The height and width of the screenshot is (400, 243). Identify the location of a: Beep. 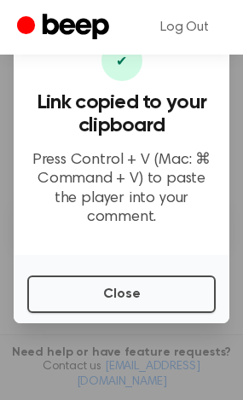
(65, 27).